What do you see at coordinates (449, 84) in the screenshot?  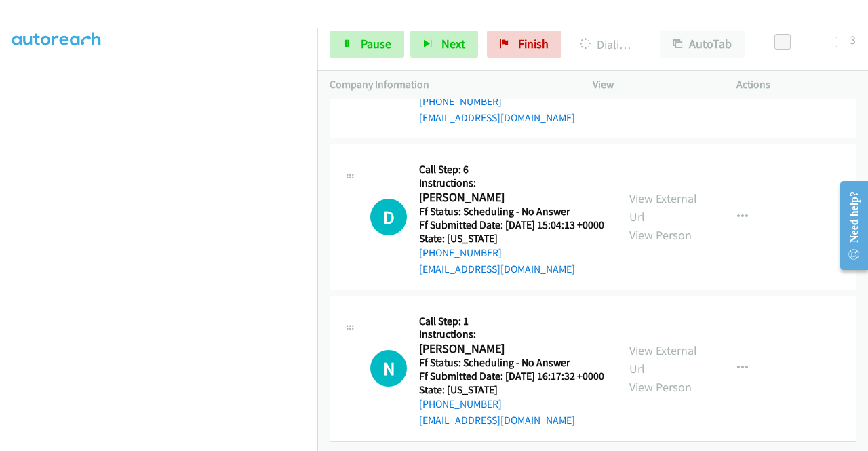 I see `p: Company Information` at bounding box center [449, 84].